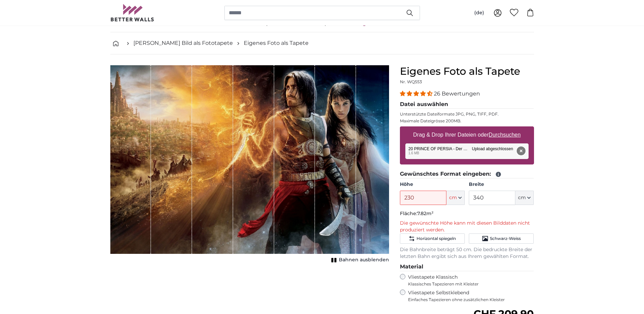 This screenshot has height=314, width=644. Describe the element at coordinates (467, 214) in the screenshot. I see `p: Fläche:` at that location.